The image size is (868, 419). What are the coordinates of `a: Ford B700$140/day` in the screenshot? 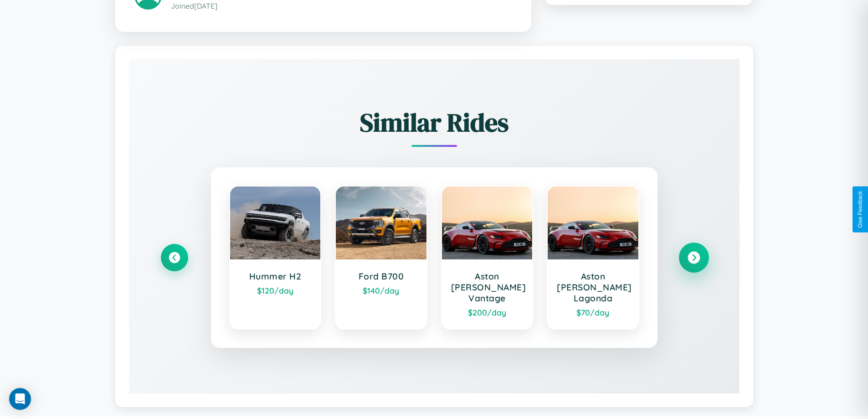 It's located at (381, 258).